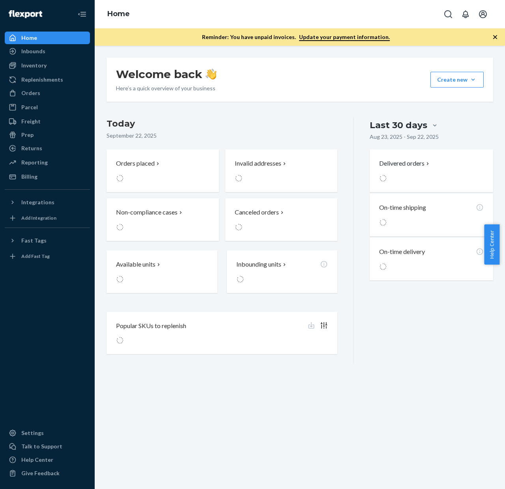  Describe the element at coordinates (40, 473) in the screenshot. I see `div: Give Feedback` at that location.